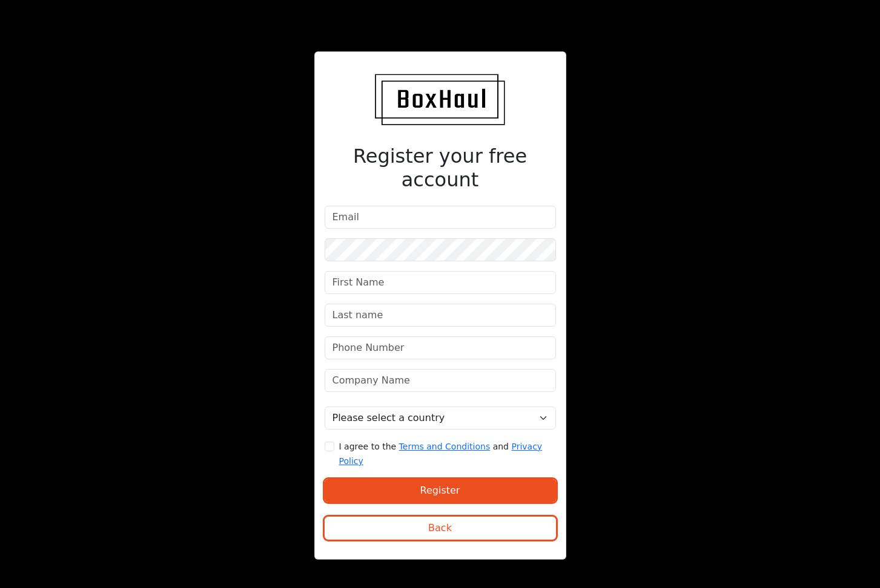  Describe the element at coordinates (440, 381) in the screenshot. I see `input: Company Name` at that location.